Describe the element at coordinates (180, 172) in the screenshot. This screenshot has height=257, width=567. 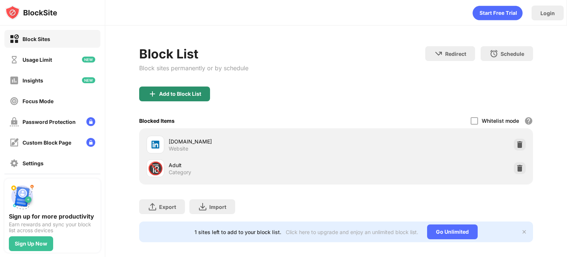
I see `div: Category` at that location.